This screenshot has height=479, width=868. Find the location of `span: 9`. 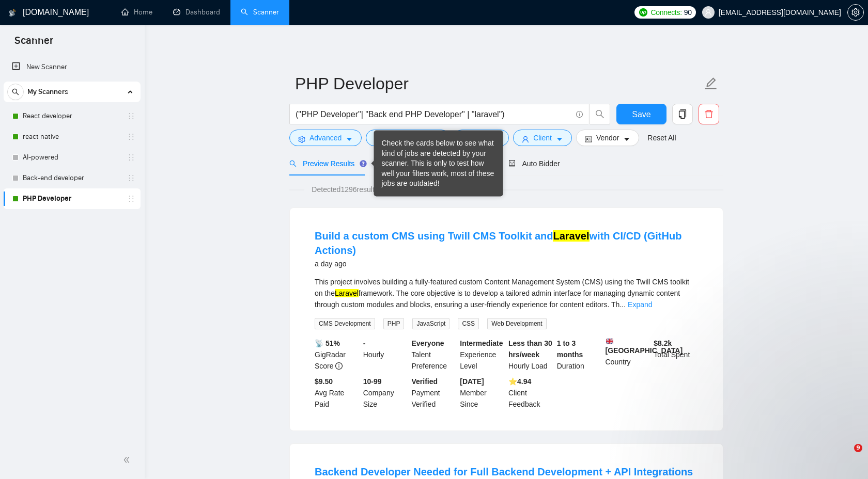

span: 9 is located at coordinates (859, 448).